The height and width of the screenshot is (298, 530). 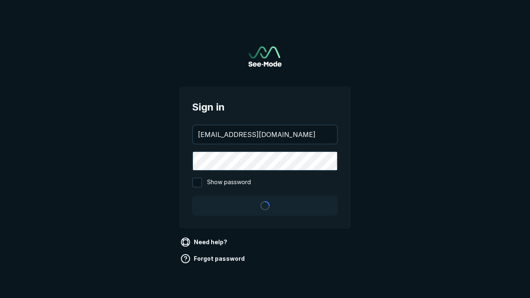 I want to click on a: Need help?, so click(x=204, y=242).